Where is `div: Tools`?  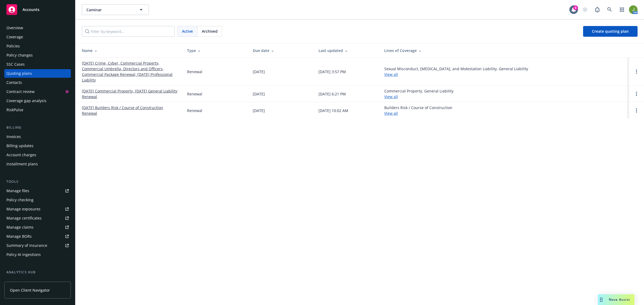
div: Tools is located at coordinates (37, 182).